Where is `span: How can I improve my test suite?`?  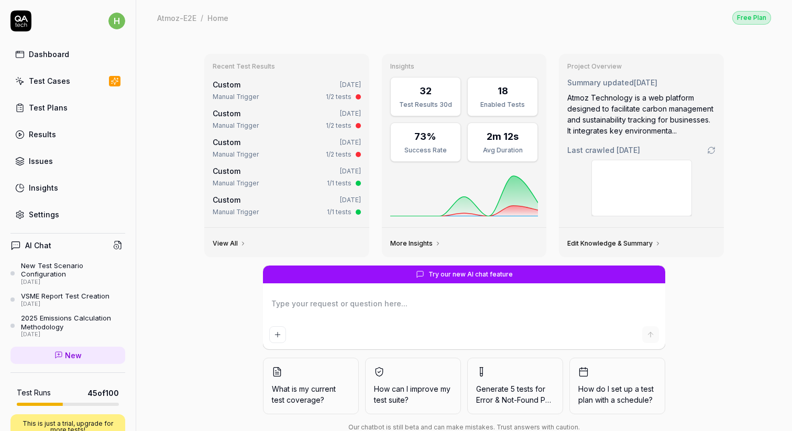 span: How can I improve my test suite? is located at coordinates (413, 394).